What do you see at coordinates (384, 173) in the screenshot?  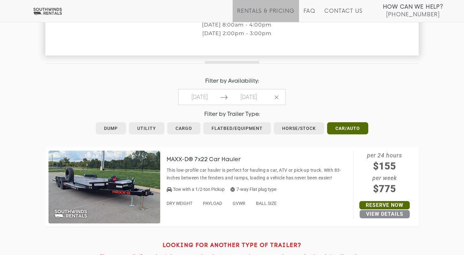 I see `span: per 24 hours per week` at bounding box center [384, 173].